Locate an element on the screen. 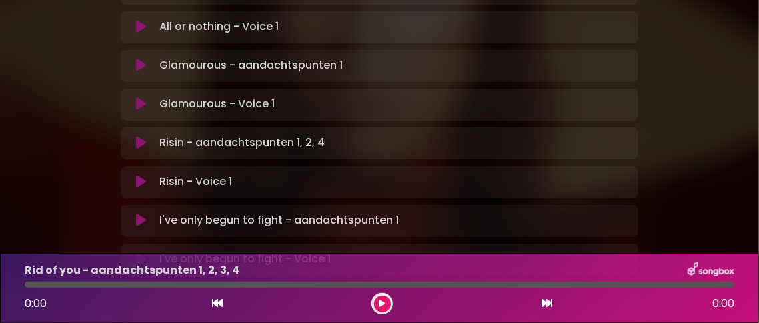  p: Rid of you - aandachtspunten 1, 2, 3, 4 is located at coordinates (132, 270).